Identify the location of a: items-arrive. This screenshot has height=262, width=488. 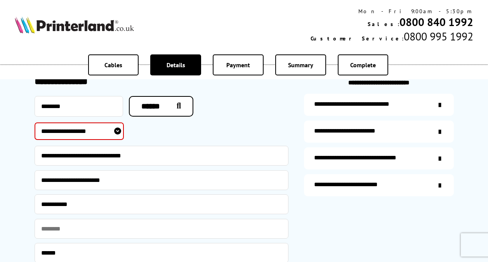
(379, 131).